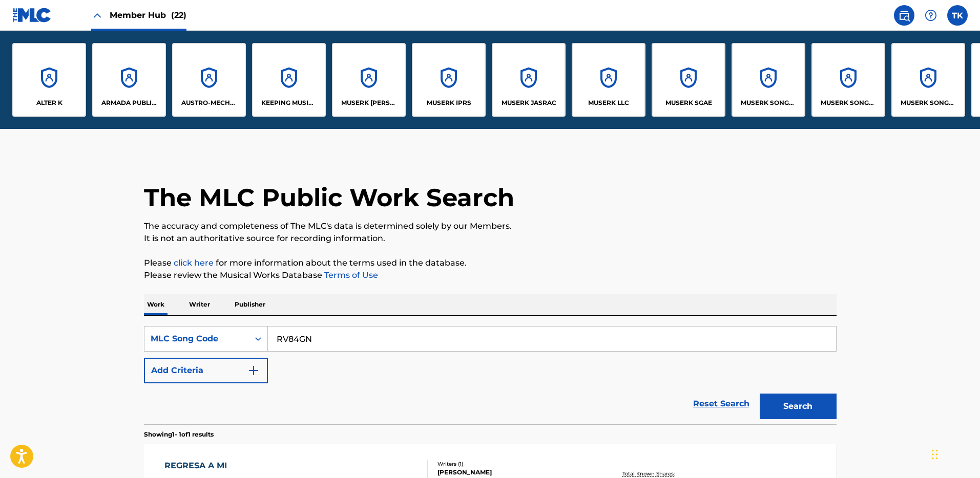 The width and height of the screenshot is (980, 478). Describe the element at coordinates (209, 80) in the screenshot. I see `a: AccountsAUSTRO-MECHANA GMBH` at that location.